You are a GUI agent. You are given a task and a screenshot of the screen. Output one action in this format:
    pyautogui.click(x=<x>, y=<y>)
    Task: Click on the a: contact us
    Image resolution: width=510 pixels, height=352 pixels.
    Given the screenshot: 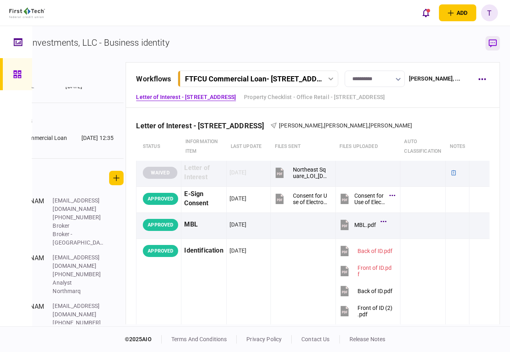 What is the action you would take?
    pyautogui.click(x=316, y=340)
    